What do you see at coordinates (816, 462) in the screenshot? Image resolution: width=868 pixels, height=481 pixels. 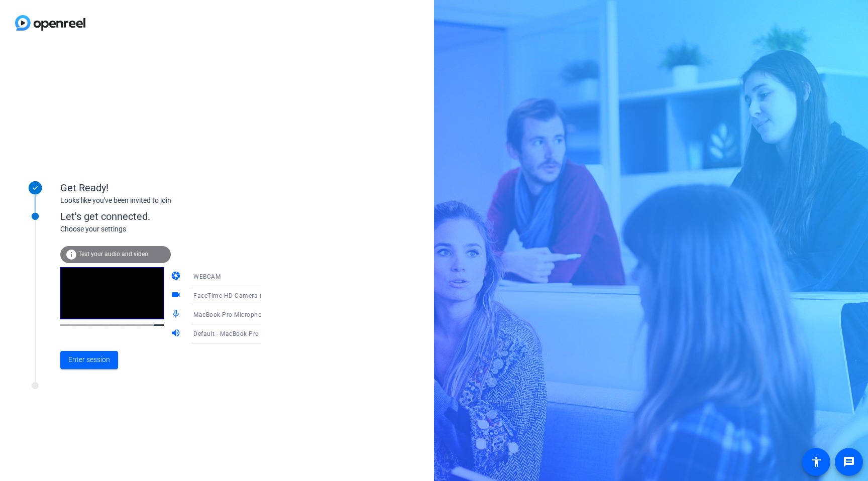 I see `mat-icon: accessibility` at bounding box center [816, 462].